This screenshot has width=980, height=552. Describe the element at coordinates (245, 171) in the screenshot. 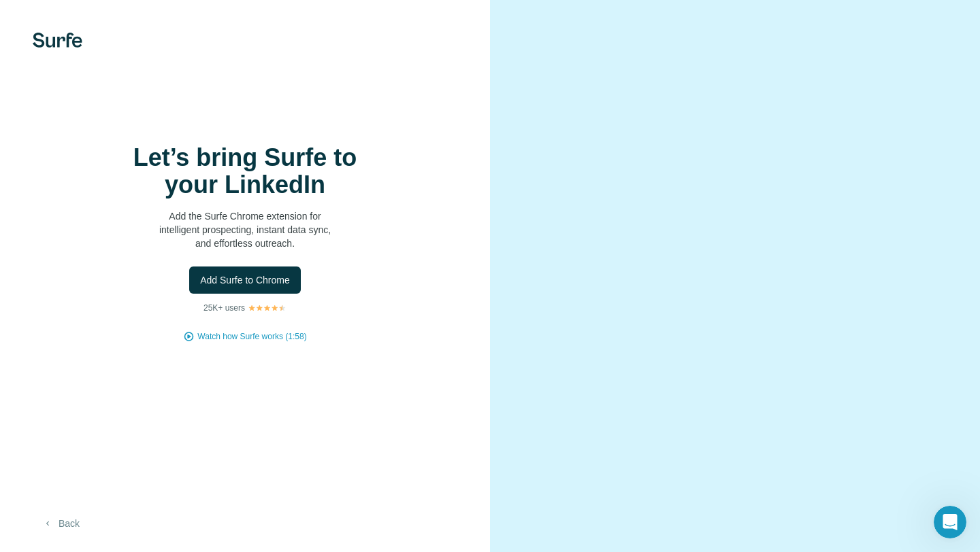

I see `h1: Let’s bring Surfe to your LinkedIn` at that location.